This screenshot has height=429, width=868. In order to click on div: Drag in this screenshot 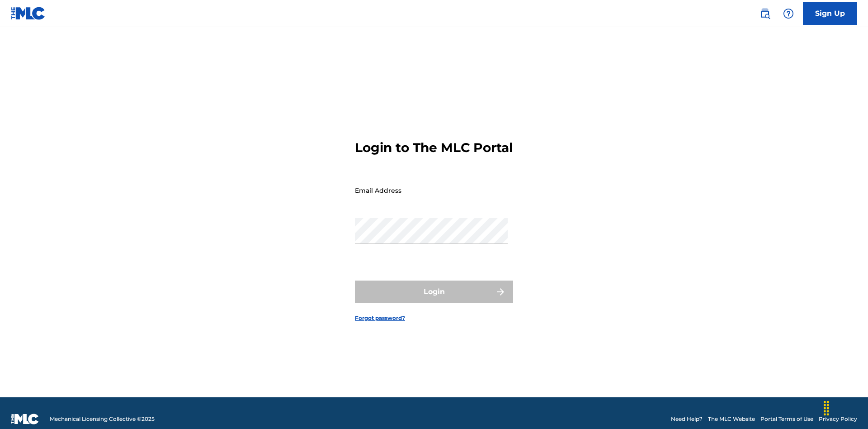, I will do `click(826, 408)`.